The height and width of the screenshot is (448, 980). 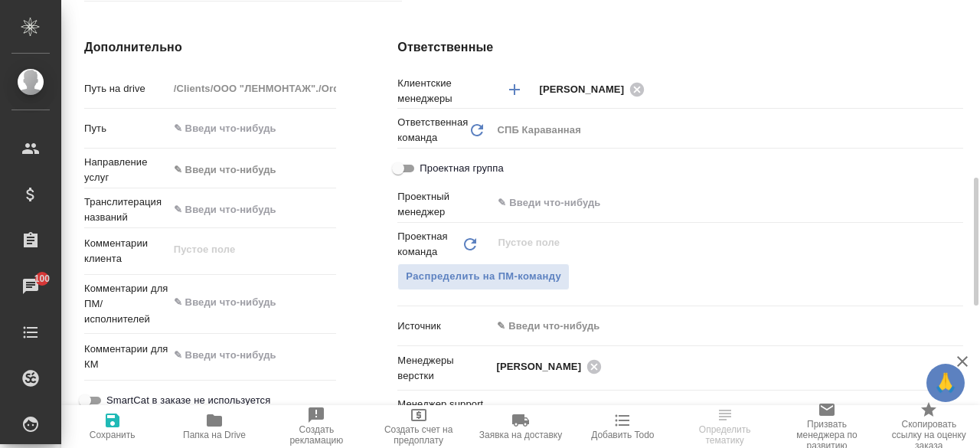 What do you see at coordinates (215, 435) in the screenshot?
I see `span: Папка на Drive` at bounding box center [215, 435].